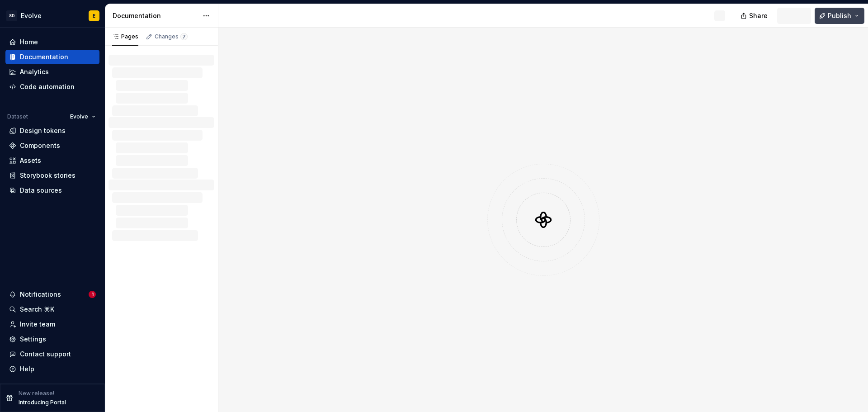 Image resolution: width=868 pixels, height=412 pixels. Describe the element at coordinates (36, 393) in the screenshot. I see `p: New release!` at that location.